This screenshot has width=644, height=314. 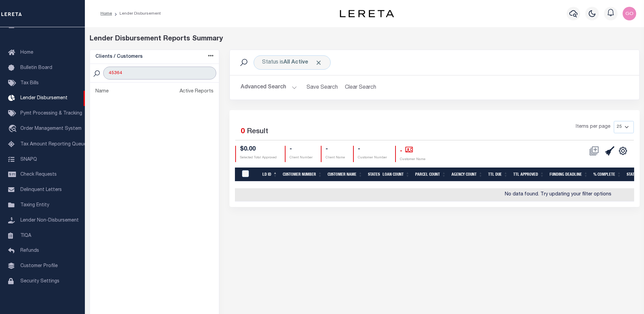 What do you see at coordinates (39, 266) in the screenshot?
I see `span: Customer Profile` at bounding box center [39, 266].